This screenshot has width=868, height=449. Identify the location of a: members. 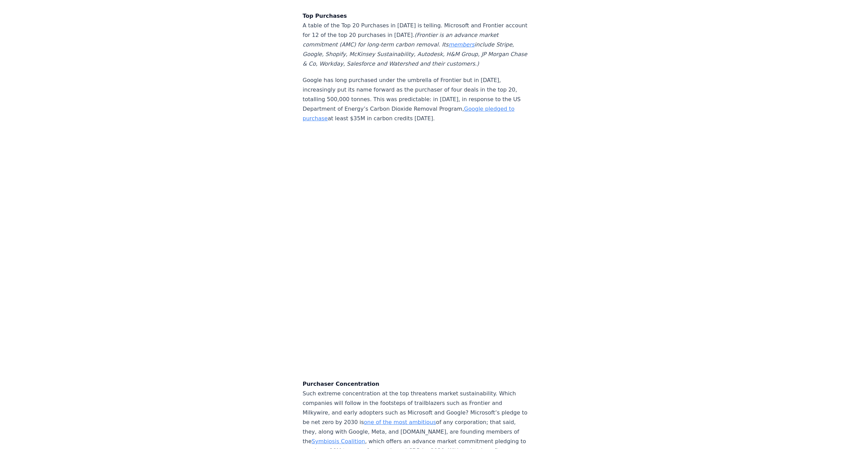
(461, 44).